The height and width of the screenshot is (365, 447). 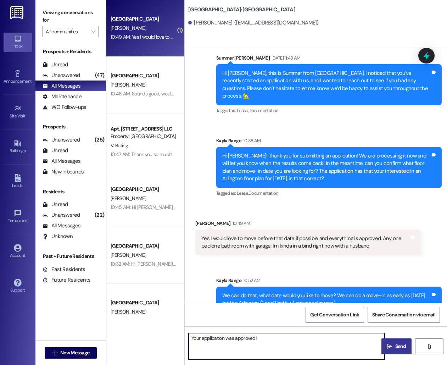 What do you see at coordinates (251, 140) in the screenshot?
I see `div: 10:38 AM` at bounding box center [251, 140].